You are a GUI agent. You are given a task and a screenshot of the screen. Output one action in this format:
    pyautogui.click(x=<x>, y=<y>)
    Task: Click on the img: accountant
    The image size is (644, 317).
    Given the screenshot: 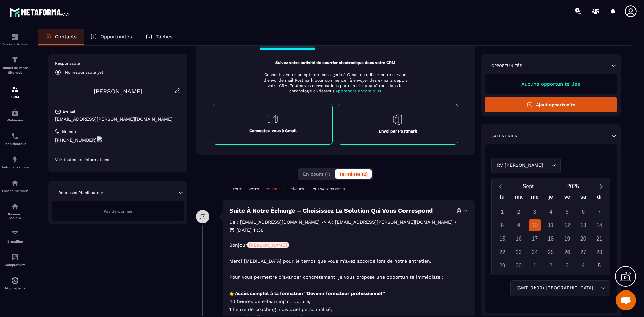 What is the action you would take?
    pyautogui.click(x=15, y=257)
    